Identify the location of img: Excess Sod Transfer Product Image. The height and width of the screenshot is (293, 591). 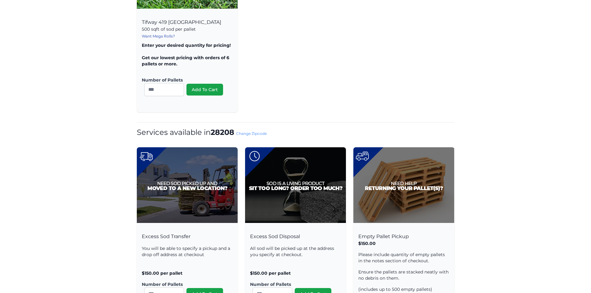
(187, 185).